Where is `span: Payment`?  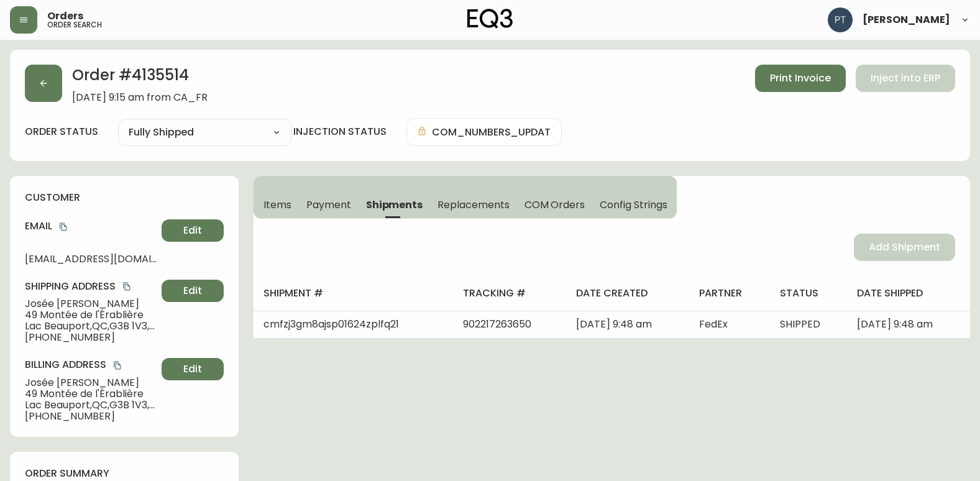 span: Payment is located at coordinates (329, 205).